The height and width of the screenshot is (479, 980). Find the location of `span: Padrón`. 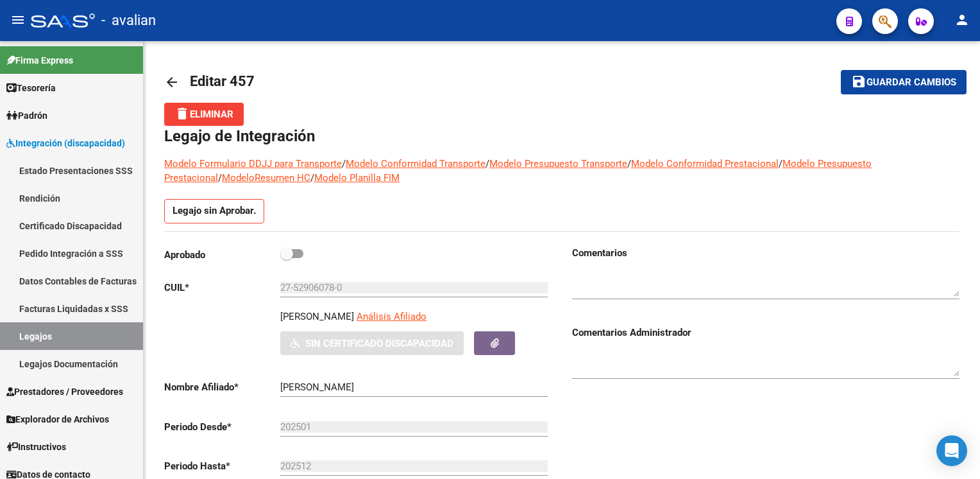

span: Padrón is located at coordinates (27, 116).